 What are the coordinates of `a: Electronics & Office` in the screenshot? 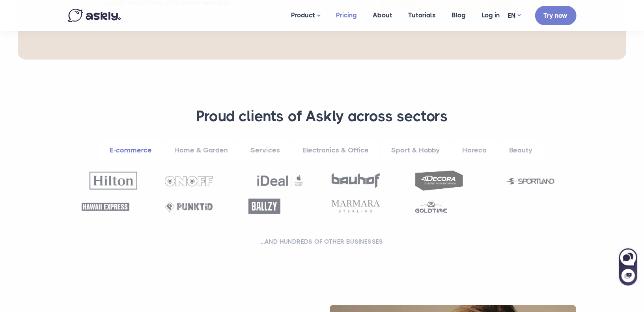 It's located at (336, 150).